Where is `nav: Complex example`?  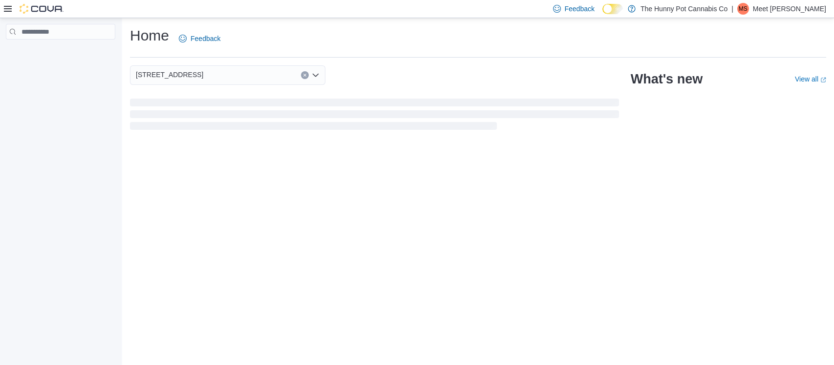 nav: Complex example is located at coordinates (61, 53).